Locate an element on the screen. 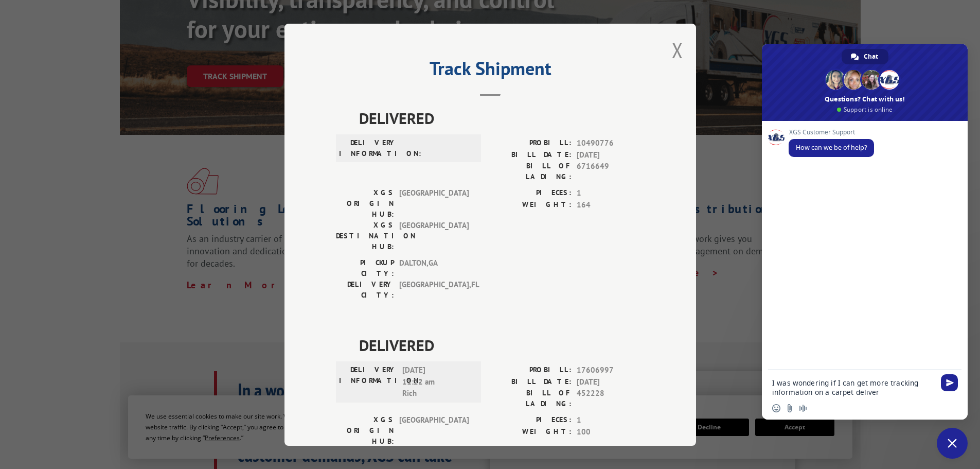 The height and width of the screenshot is (469, 980). span: DALTON , GA is located at coordinates (433, 268).